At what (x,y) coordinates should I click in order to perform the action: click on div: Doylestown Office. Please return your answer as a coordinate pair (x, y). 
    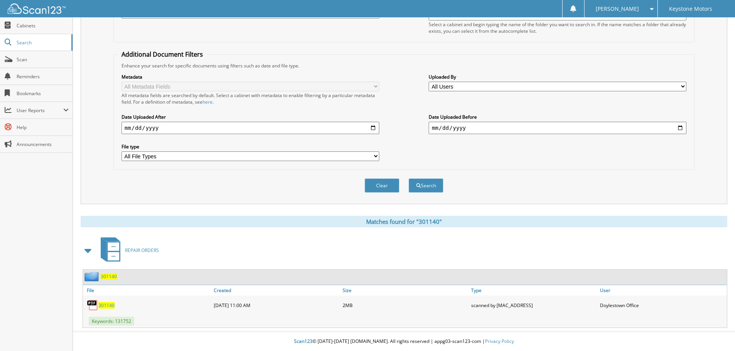
    Looking at the image, I should click on (662, 306).